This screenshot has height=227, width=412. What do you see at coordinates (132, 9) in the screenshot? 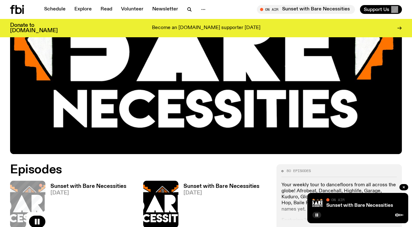
I see `a: Volunteer` at bounding box center [132, 9].